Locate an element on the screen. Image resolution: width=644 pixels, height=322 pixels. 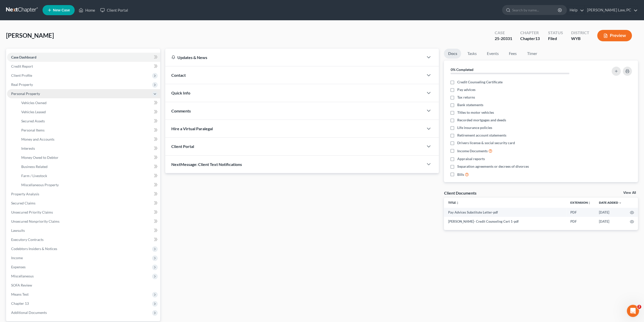
span: Recorded mortgages and deeds is located at coordinates (481, 120).